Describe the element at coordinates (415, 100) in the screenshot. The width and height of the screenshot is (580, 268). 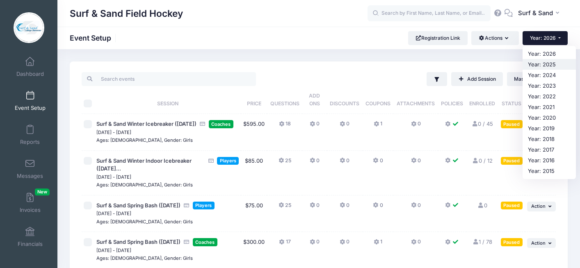
I see `th: Attachments` at that location.